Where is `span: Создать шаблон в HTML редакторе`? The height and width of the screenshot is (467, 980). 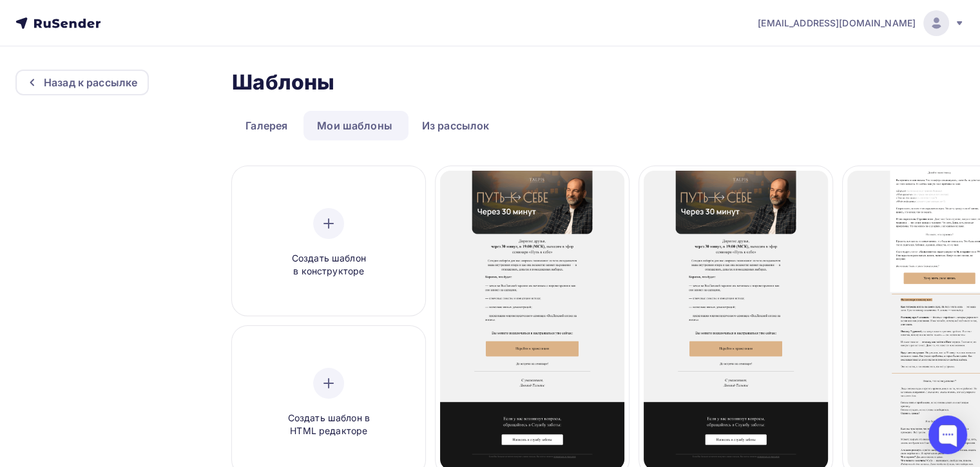
span: Создать шаблон в HTML редакторе is located at coordinates (329, 425).